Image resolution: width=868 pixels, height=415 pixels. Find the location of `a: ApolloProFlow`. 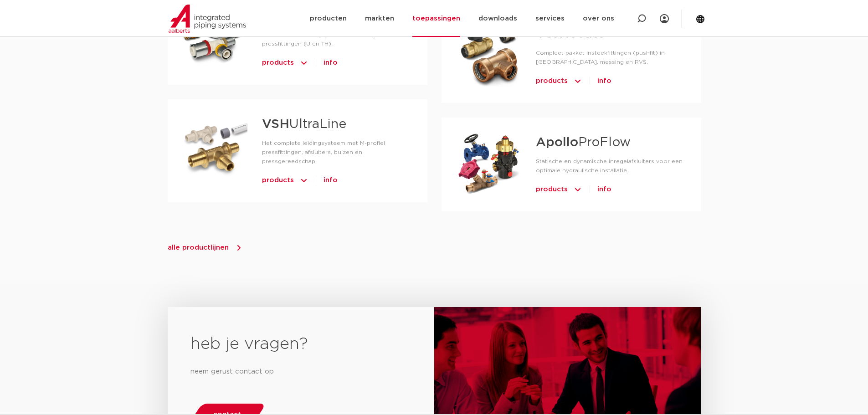

a: ApolloProFlow is located at coordinates (583, 143).